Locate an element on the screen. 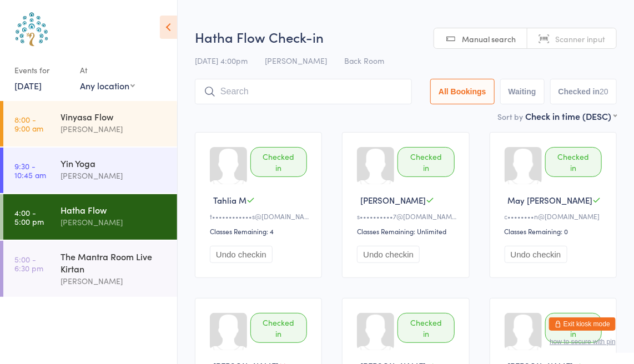  span: Scanner input is located at coordinates (580, 39).